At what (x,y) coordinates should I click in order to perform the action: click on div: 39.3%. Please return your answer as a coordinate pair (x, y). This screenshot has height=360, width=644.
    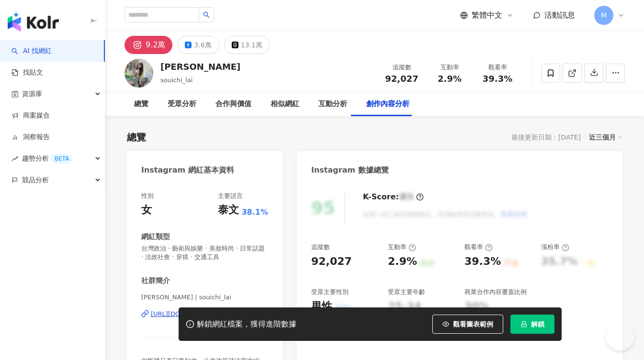
    Looking at the image, I should click on (483, 261).